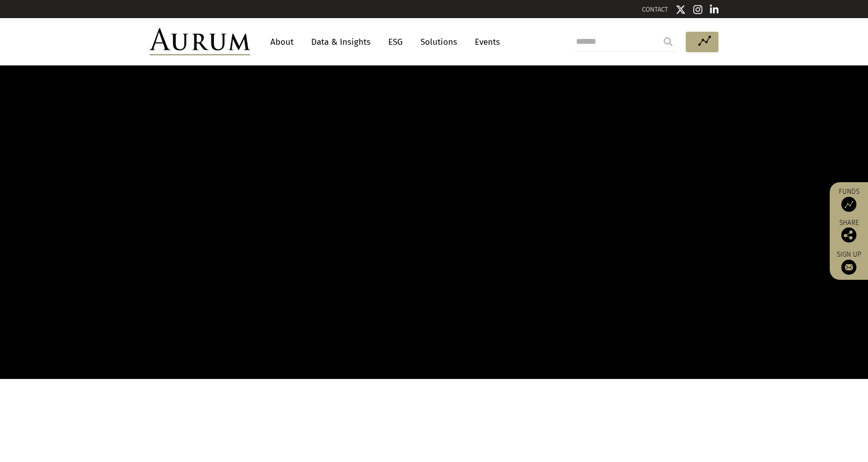 This screenshot has width=868, height=462. I want to click on img: Sign up to our newsletter, so click(849, 267).